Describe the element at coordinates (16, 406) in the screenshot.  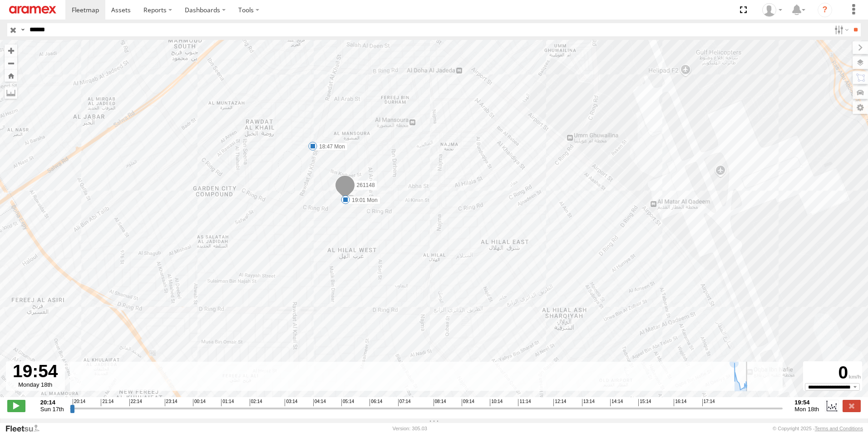
I see `label: Play/Stop` at that location.